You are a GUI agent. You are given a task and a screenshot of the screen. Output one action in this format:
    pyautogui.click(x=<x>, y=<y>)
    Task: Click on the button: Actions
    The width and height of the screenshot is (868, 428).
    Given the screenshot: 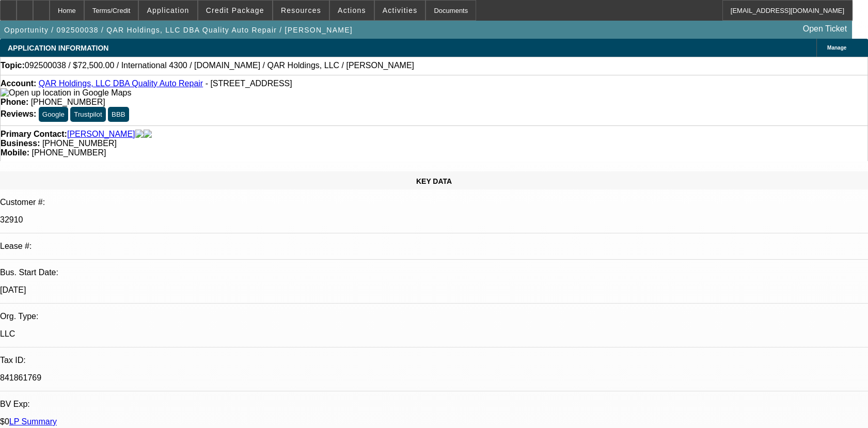 What is the action you would take?
    pyautogui.click(x=351, y=11)
    